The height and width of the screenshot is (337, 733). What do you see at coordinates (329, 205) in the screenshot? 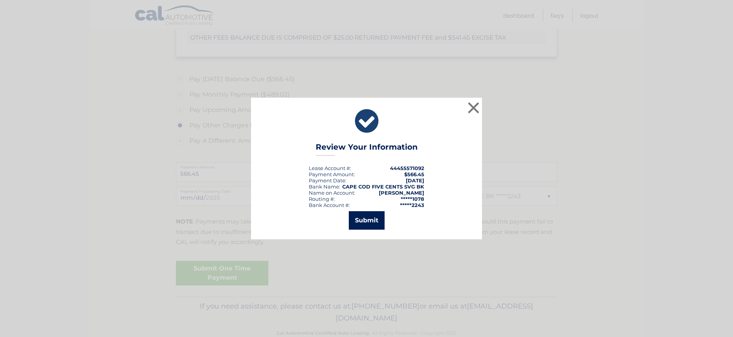
I see `div: Bank Account #:` at bounding box center [329, 205].